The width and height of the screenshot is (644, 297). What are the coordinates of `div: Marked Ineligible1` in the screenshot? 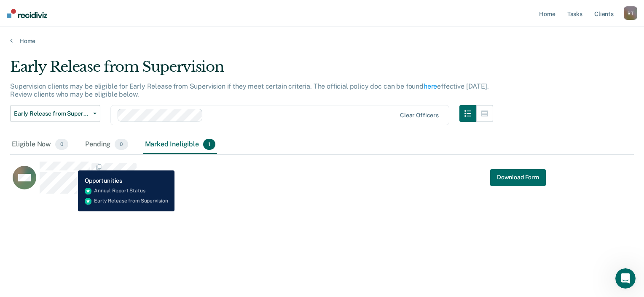 It's located at (180, 145).